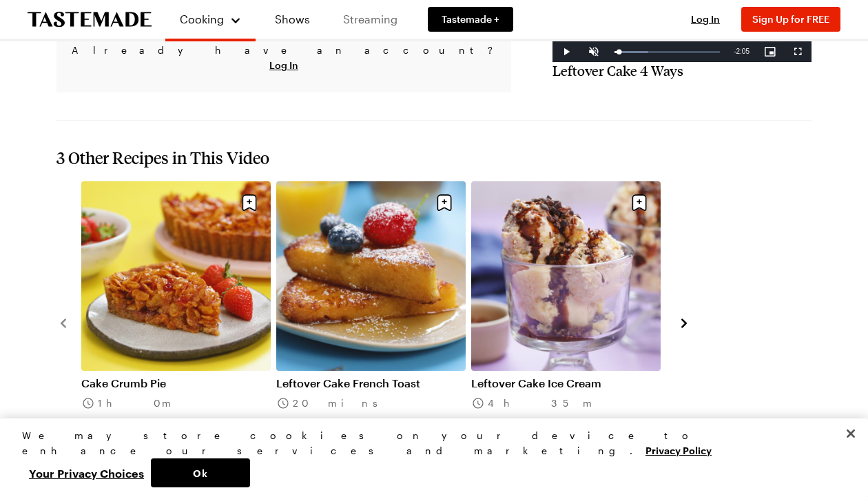 Image resolution: width=868 pixels, height=497 pixels. I want to click on button: Fullscreen, so click(798, 52).